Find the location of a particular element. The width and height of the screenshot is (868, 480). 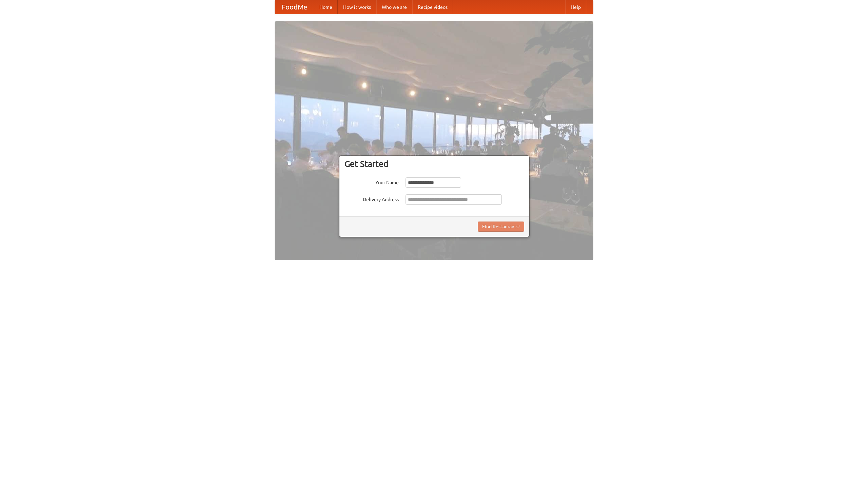

a: How it works is located at coordinates (357, 7).